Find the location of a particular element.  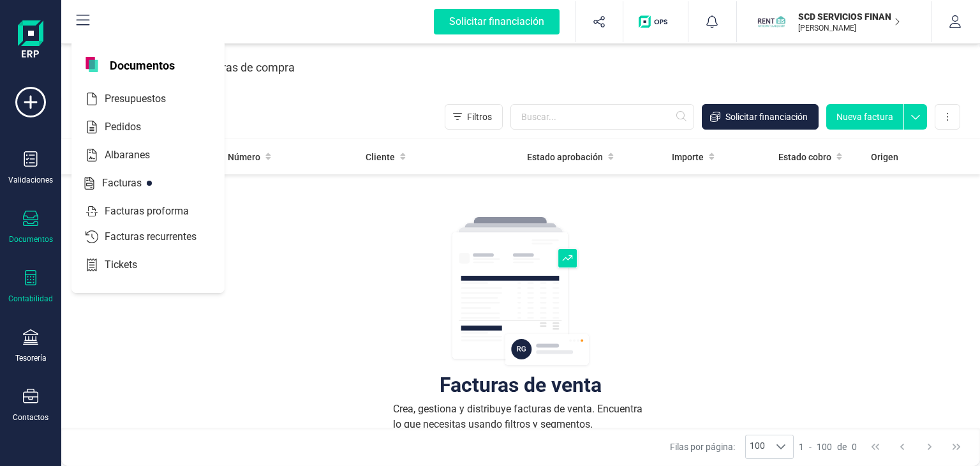

div: Documentos is located at coordinates (31, 239).